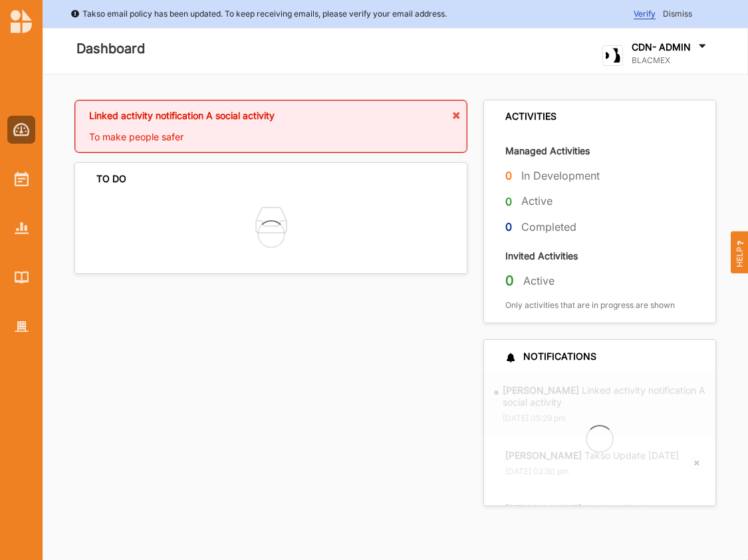 This screenshot has height=560, width=748. I want to click on div: NOTIFICATIONS, so click(550, 356).